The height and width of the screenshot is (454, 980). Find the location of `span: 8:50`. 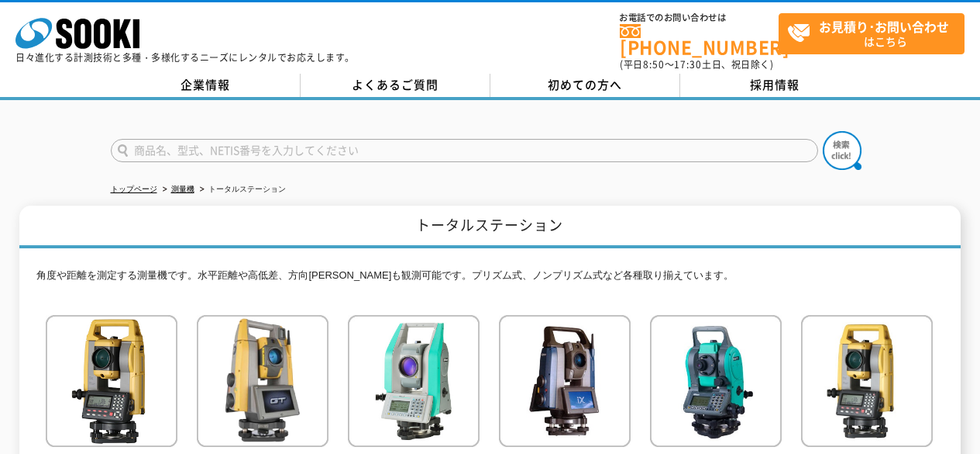

span: 8:50 is located at coordinates (654, 64).